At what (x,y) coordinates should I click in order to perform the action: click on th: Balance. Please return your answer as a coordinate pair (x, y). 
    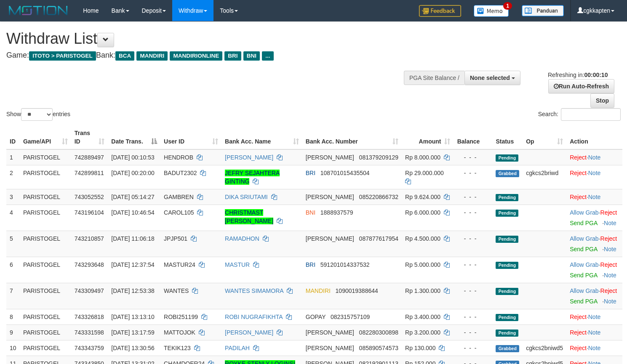
    Looking at the image, I should click on (473, 137).